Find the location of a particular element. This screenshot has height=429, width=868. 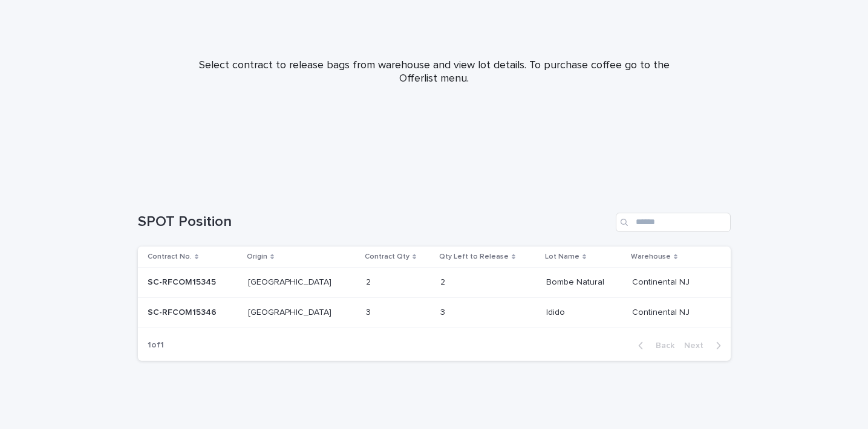

button: Back is located at coordinates (654, 345).